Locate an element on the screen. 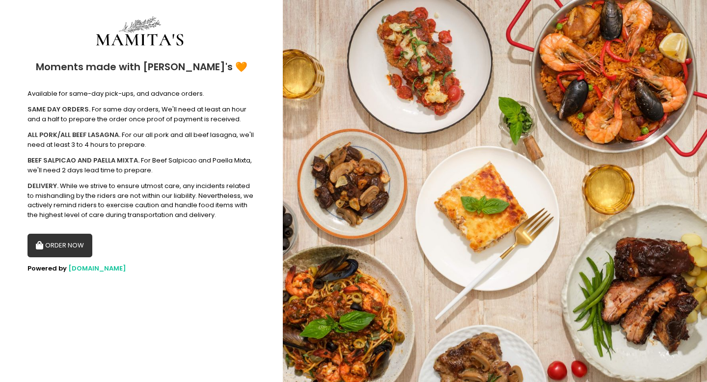  div: For our all pork and all beef lasagna, we'll need at least 3 to 4 hours to prepare. is located at coordinates (141, 140).